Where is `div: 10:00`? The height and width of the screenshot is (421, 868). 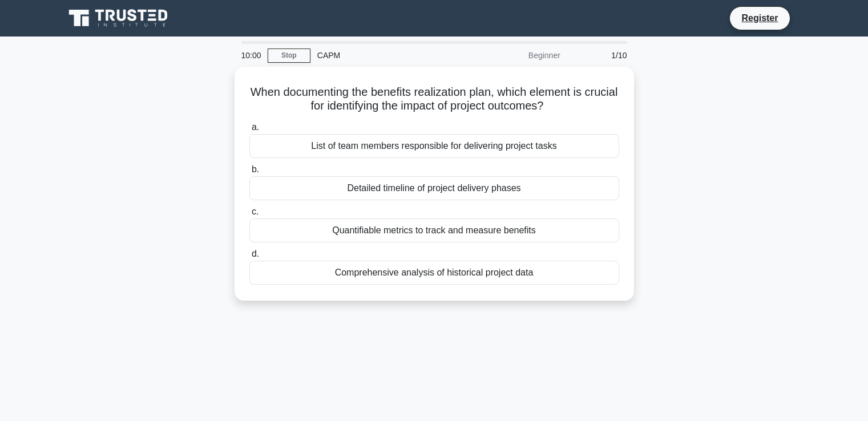 div: 10:00 is located at coordinates (251, 55).